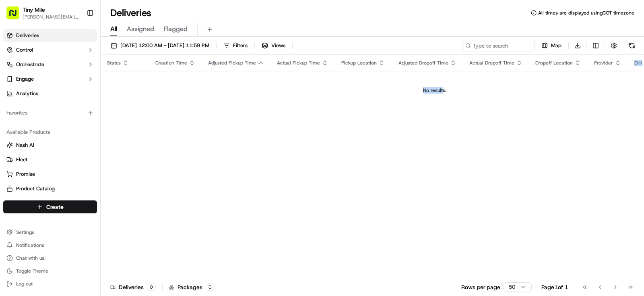  Describe the element at coordinates (236, 46) in the screenshot. I see `button: Filters` at that location.